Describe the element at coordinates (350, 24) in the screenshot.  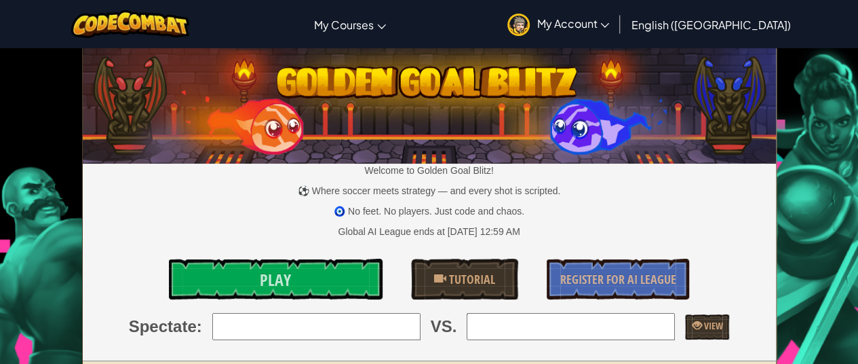
I see `a: My Courses` at that location.